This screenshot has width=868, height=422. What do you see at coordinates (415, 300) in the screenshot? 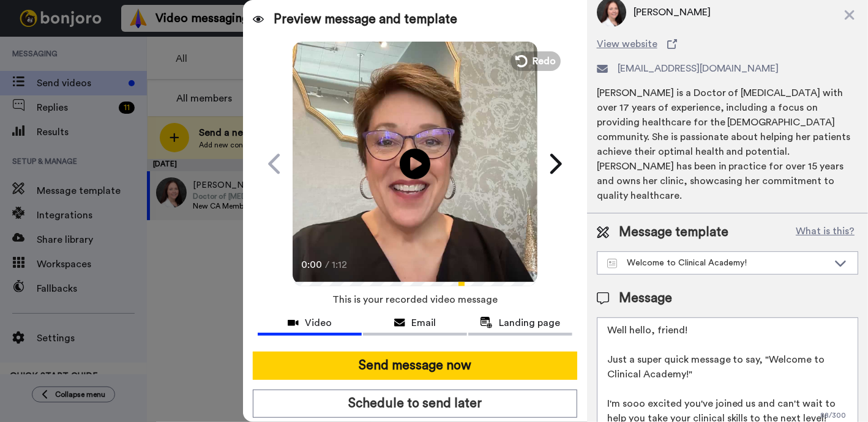
I see `span: This is your recorded video message` at bounding box center [415, 300].